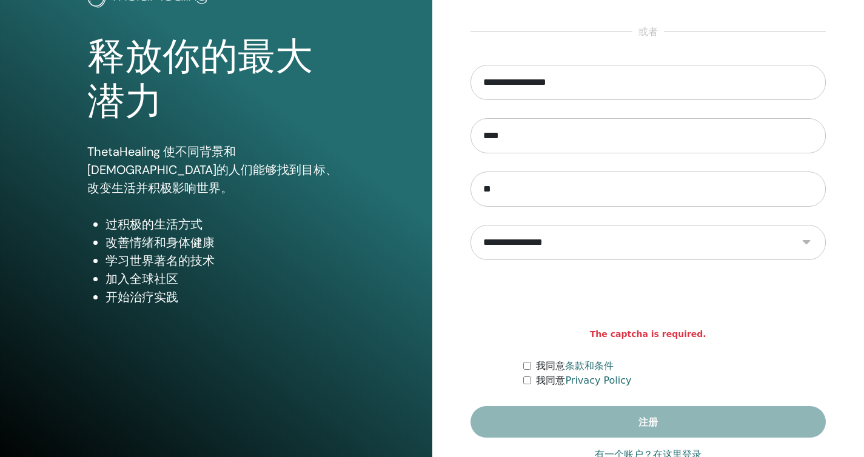  I want to click on a: Privacy Policy, so click(598, 380).